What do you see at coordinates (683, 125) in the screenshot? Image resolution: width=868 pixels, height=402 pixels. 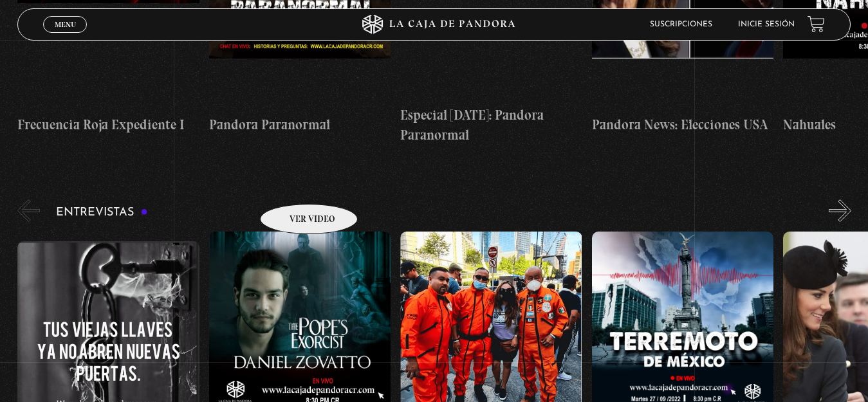 I see `h4: Pandora News: Elecciones USA` at bounding box center [683, 125].